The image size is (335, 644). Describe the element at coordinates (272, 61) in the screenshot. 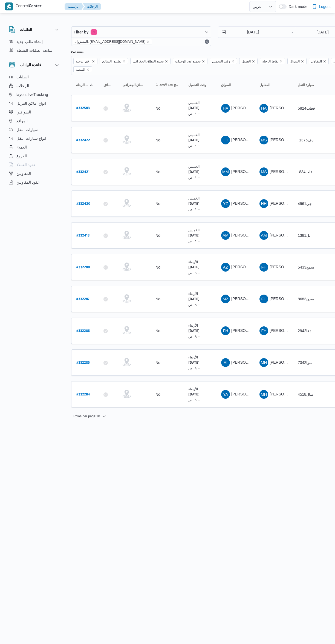

I see `span: نقاط الرحلة` at that location.